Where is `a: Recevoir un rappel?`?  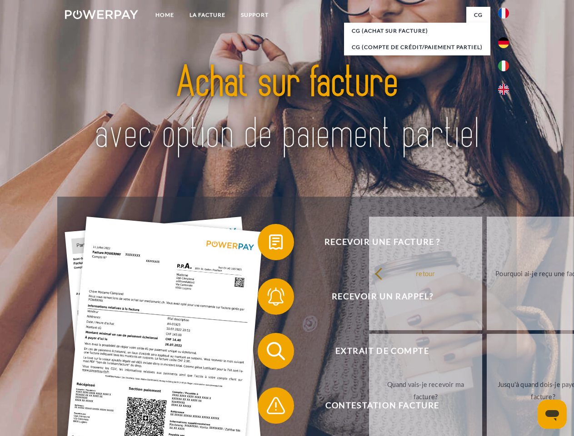
a: Recevoir un rappel? is located at coordinates (376, 297).